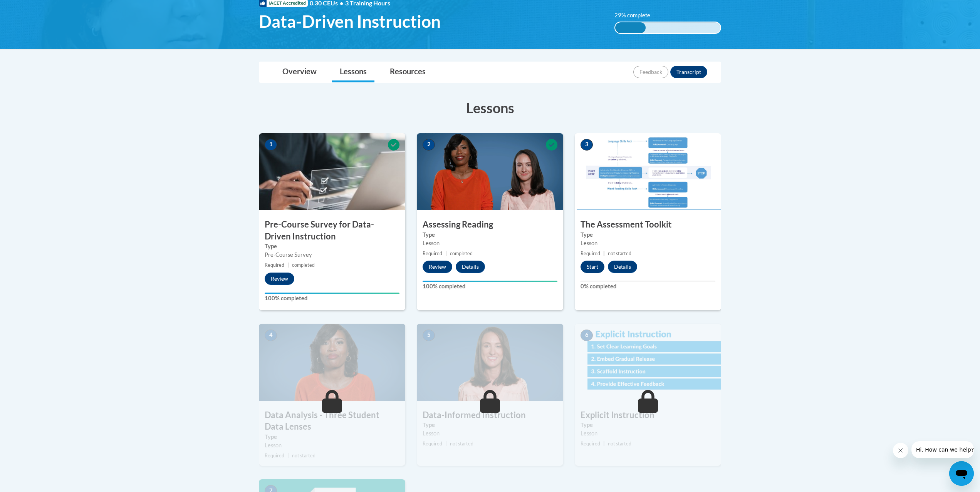 The height and width of the screenshot is (492, 980). What do you see at coordinates (648, 224) in the screenshot?
I see `h3: The Assessment Toolkit` at bounding box center [648, 224].